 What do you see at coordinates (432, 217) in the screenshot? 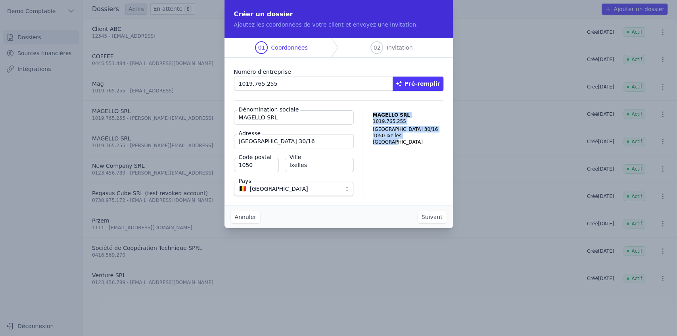
I see `button: Suivant` at bounding box center [432, 217].